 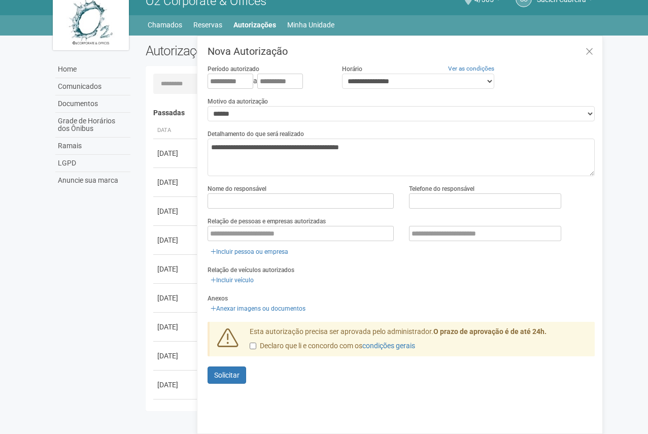 What do you see at coordinates (93, 87) in the screenshot?
I see `a: Comunicados` at bounding box center [93, 87].